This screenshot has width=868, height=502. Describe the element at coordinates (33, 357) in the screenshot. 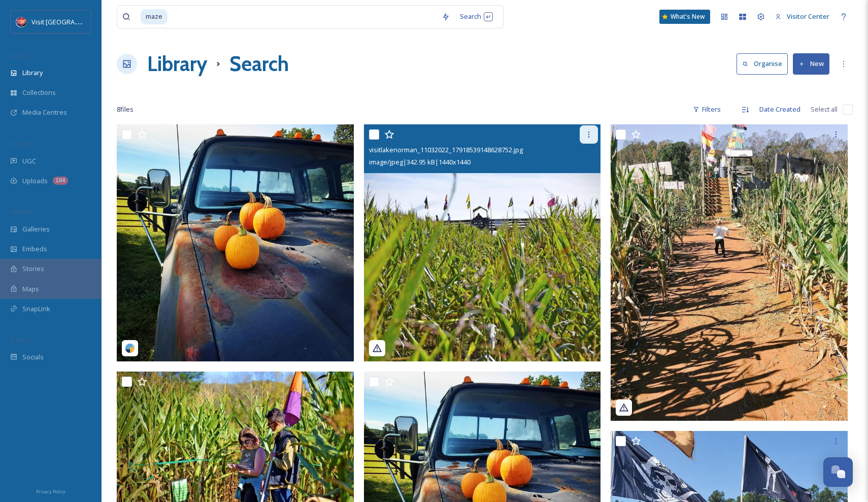

I see `span: Socials` at that location.